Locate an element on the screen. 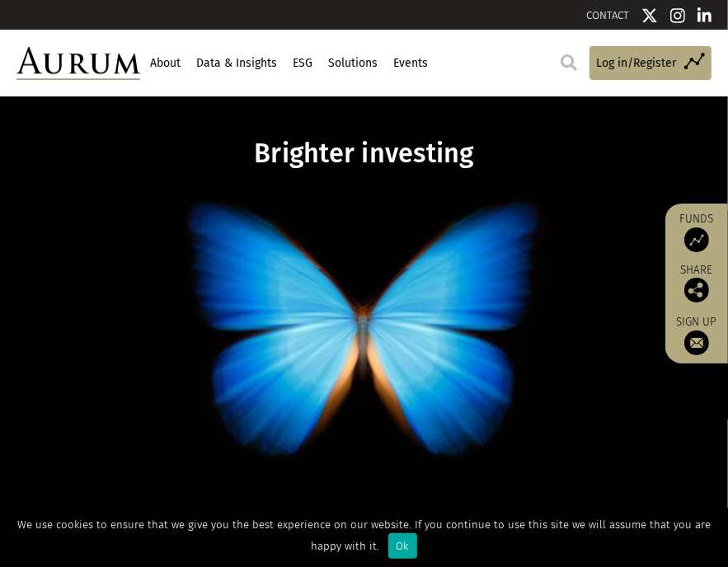 This screenshot has height=567, width=728. a: Log in/Register is located at coordinates (650, 63).